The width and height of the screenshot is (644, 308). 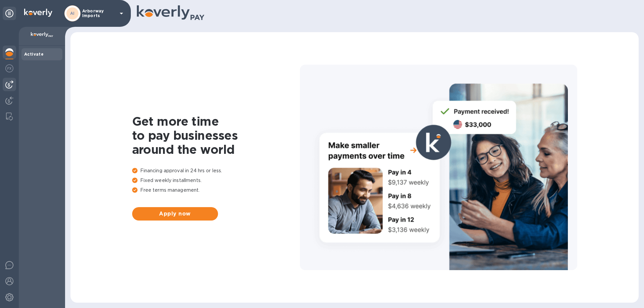 What do you see at coordinates (10, 68) in the screenshot?
I see `img: Foreign exchange` at bounding box center [10, 68].